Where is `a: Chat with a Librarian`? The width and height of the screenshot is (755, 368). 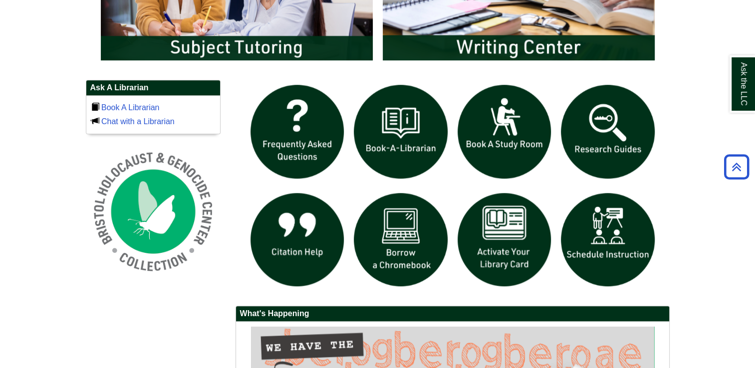
a: Chat with a Librarian is located at coordinates (138, 121).